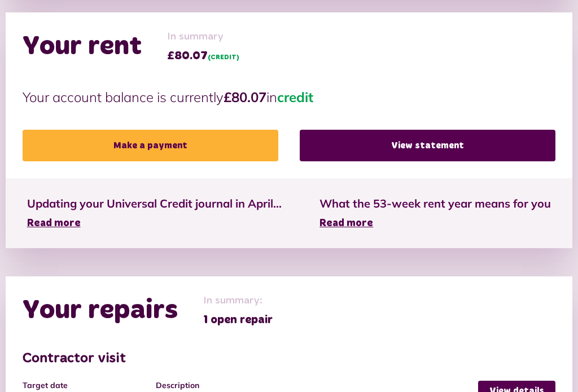  I want to click on span: Updating your Universal Credit journal in April..., so click(154, 204).